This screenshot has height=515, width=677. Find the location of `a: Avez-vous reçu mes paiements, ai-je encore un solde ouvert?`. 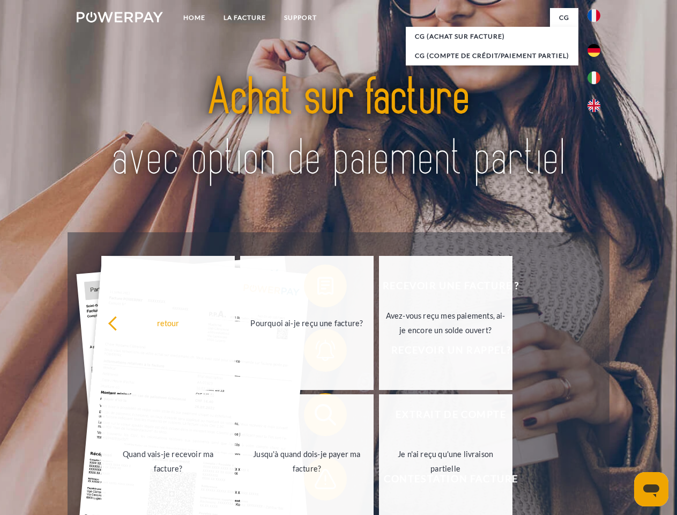

a: Avez-vous reçu mes paiements, ai-je encore un solde ouvert? is located at coordinates (445, 323).